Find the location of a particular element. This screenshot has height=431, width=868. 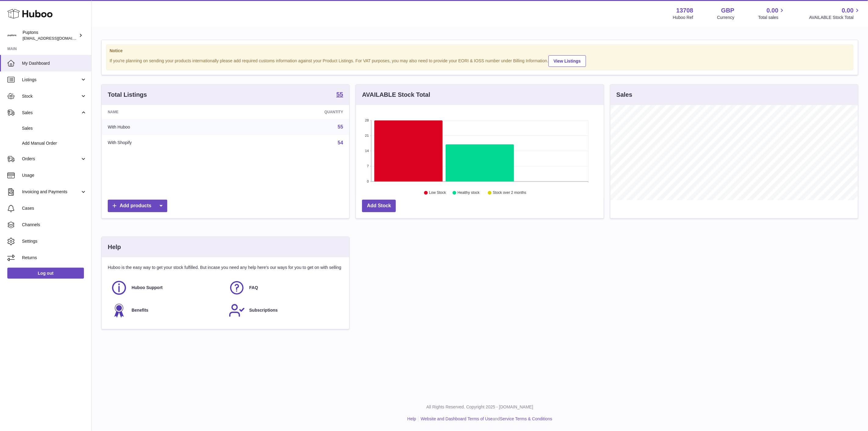

span: Listings is located at coordinates (51, 80).